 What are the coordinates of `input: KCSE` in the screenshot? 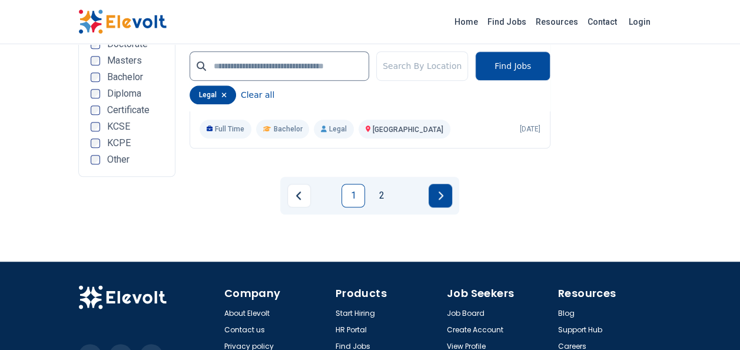 It's located at (95, 127).